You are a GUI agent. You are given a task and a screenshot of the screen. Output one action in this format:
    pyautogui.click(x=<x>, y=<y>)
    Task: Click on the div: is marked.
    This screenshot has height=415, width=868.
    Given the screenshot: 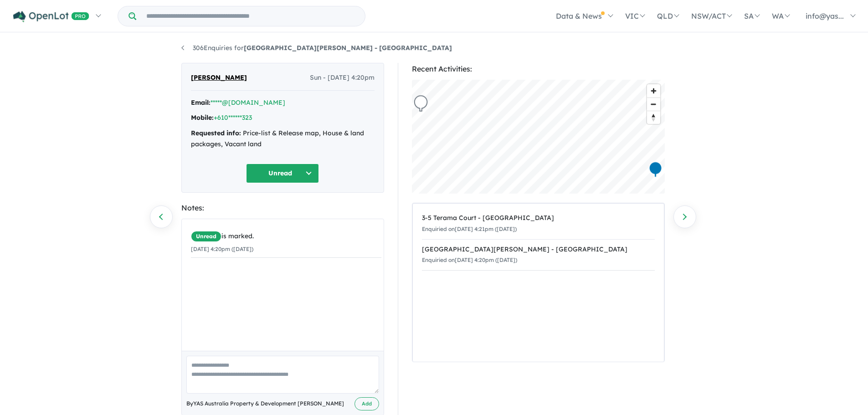 What is the action you would take?
    pyautogui.click(x=286, y=236)
    